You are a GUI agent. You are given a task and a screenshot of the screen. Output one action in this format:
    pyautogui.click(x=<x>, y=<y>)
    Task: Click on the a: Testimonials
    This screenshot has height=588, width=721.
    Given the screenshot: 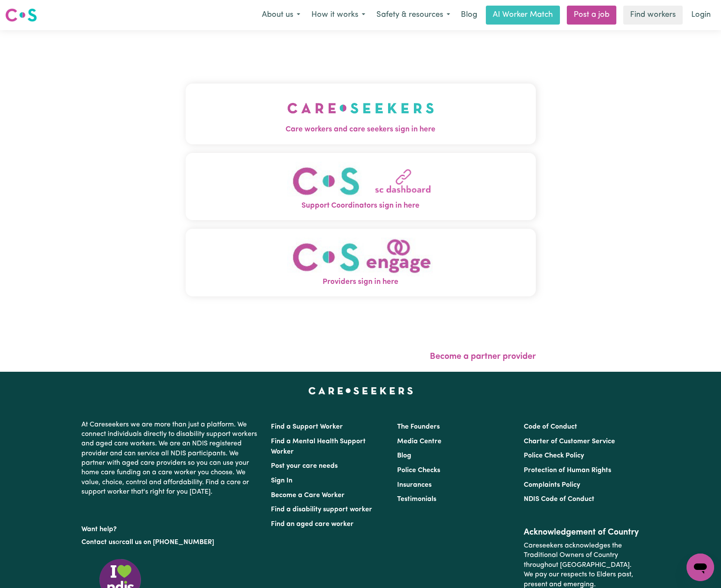 What is the action you would take?
    pyautogui.click(x=416, y=499)
    